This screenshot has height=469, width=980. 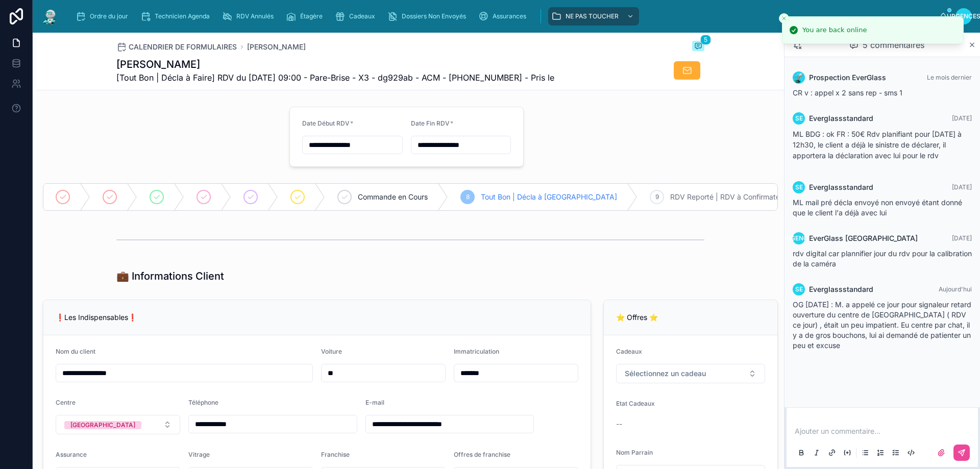 I want to click on font: Technicien Agenda, so click(x=183, y=15).